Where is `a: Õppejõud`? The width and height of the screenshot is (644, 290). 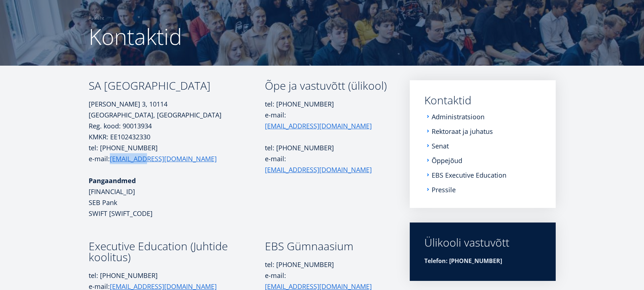 a: Õppejõud is located at coordinates (447, 160).